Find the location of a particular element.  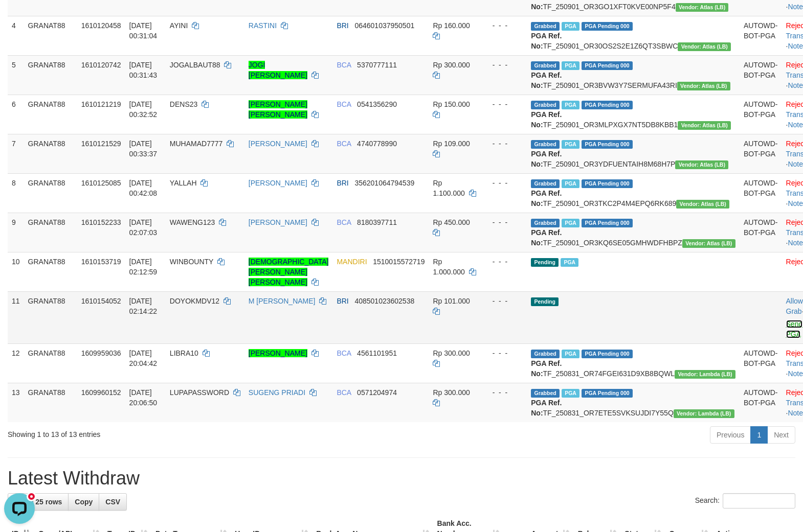

div: new message indicator is located at coordinates (31, 7).